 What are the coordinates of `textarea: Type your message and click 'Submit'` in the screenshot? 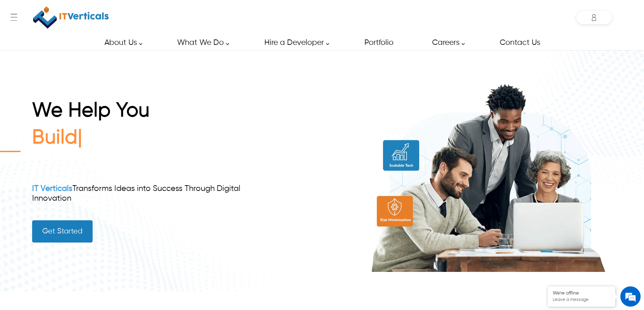 It's located at (66, 196).